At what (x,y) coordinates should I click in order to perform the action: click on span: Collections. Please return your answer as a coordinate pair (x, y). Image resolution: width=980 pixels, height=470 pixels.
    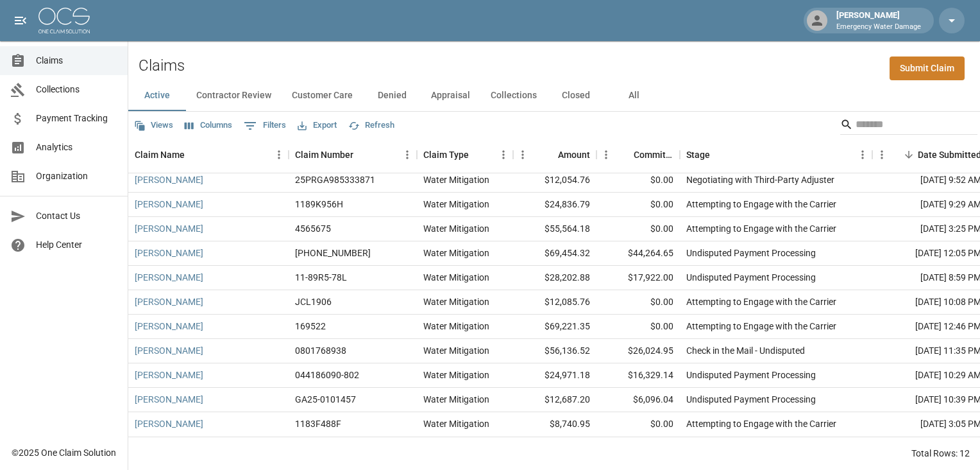
    Looking at the image, I should click on (77, 89).